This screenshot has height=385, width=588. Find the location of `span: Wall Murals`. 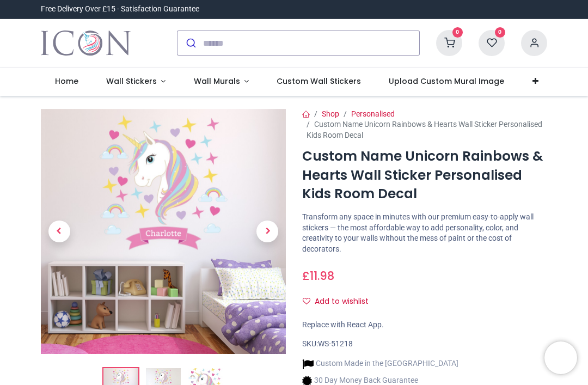

span: Wall Murals is located at coordinates (217, 81).